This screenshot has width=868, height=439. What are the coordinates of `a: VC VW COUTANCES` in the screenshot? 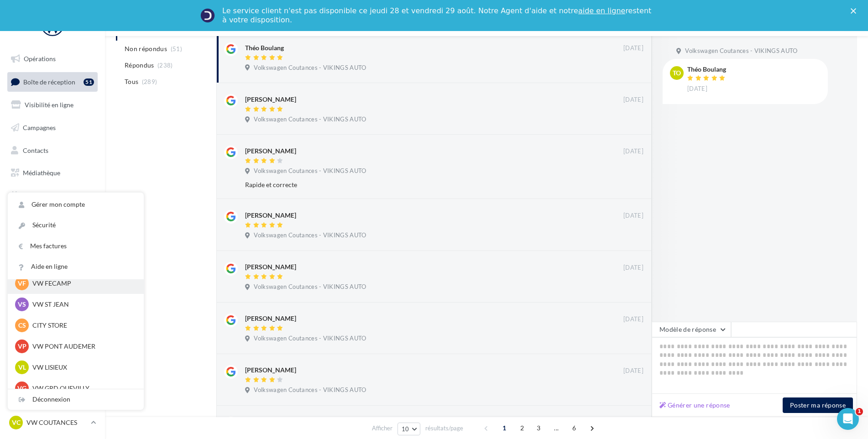 It's located at (53, 423).